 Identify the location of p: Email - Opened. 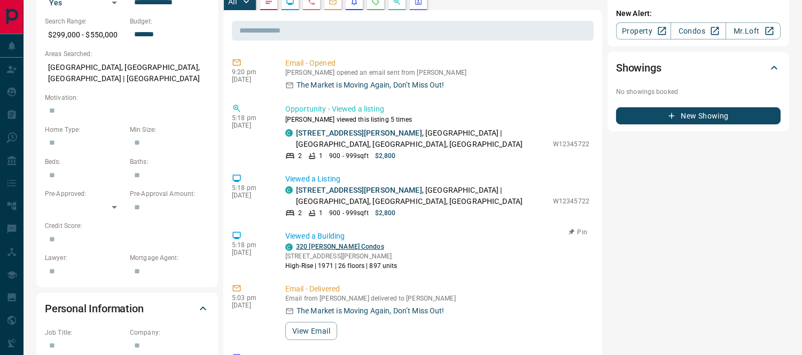
(437, 63).